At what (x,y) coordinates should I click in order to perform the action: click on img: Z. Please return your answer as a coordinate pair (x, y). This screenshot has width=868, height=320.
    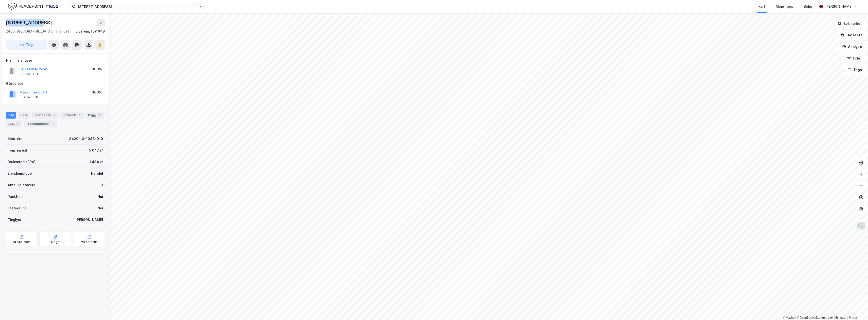
    Looking at the image, I should click on (862, 226).